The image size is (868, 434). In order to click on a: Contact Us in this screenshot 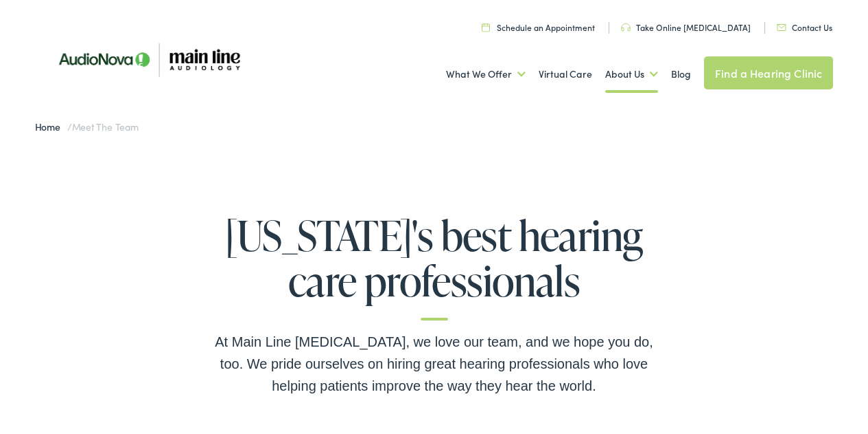, I will do `click(805, 26)`.